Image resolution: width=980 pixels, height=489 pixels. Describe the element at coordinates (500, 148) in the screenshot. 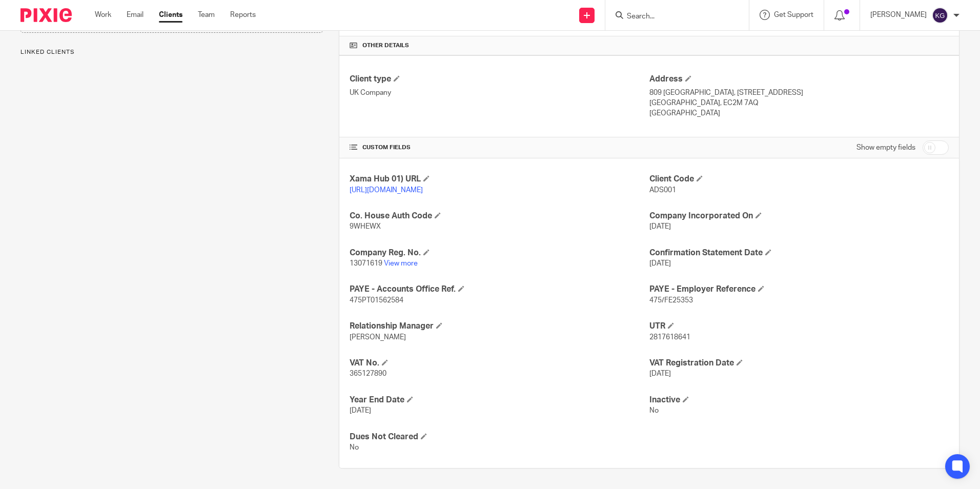

I see `h4: CUSTOM FIELDS` at that location.